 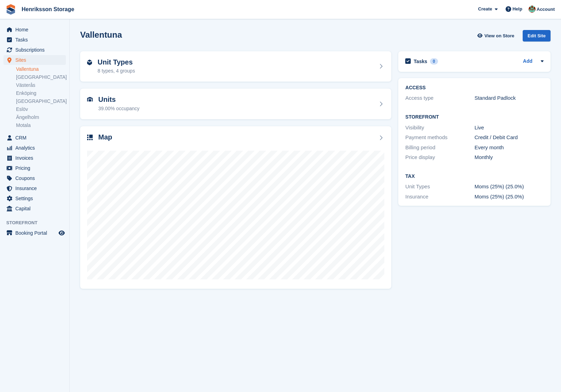 What do you see at coordinates (536, 36) in the screenshot?
I see `div: Edit Site` at bounding box center [536, 36].